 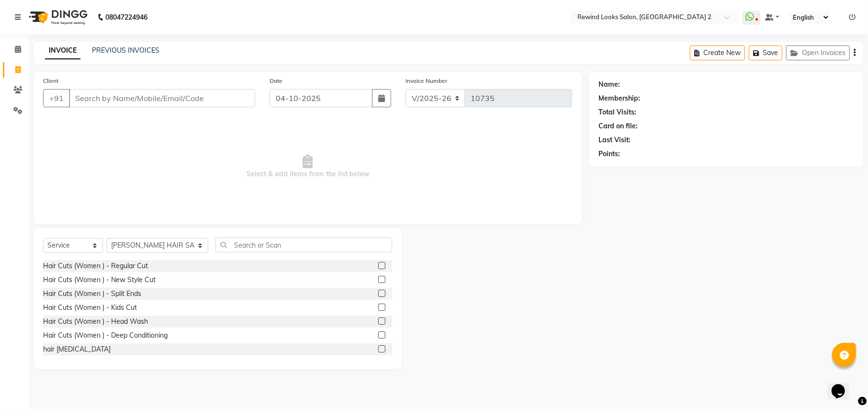 What do you see at coordinates (427, 81) in the screenshot?
I see `label: Invoice Number` at bounding box center [427, 81].